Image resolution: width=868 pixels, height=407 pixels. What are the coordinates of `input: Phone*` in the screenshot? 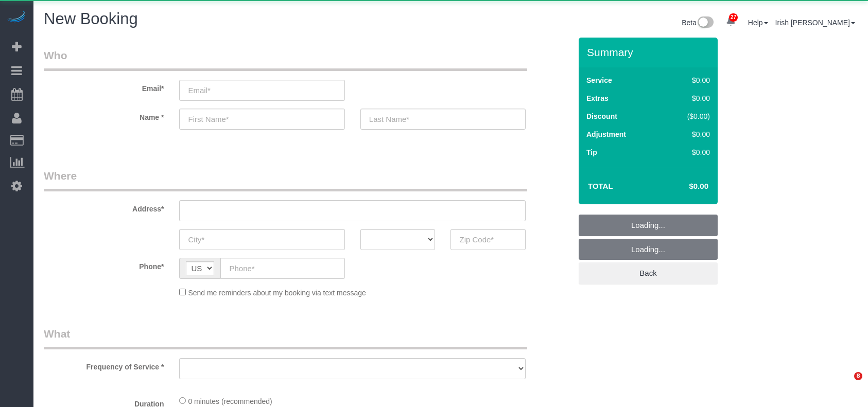 It's located at (282, 268).